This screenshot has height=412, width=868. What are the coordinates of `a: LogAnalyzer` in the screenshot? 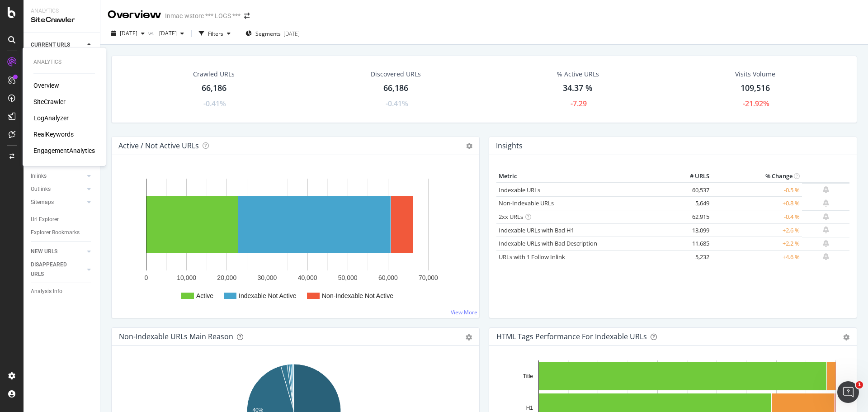 It's located at (51, 118).